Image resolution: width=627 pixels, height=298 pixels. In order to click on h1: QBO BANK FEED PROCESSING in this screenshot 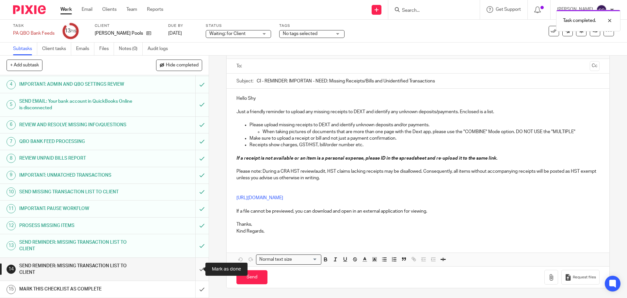, I will do `click(76, 141)`.